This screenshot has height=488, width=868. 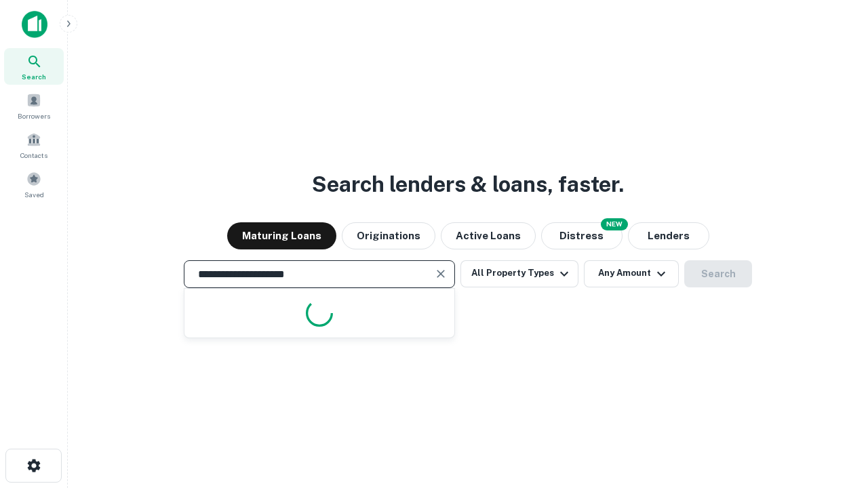 What do you see at coordinates (468, 185) in the screenshot?
I see `h3: Search lenders & loans, faster.` at bounding box center [468, 185].